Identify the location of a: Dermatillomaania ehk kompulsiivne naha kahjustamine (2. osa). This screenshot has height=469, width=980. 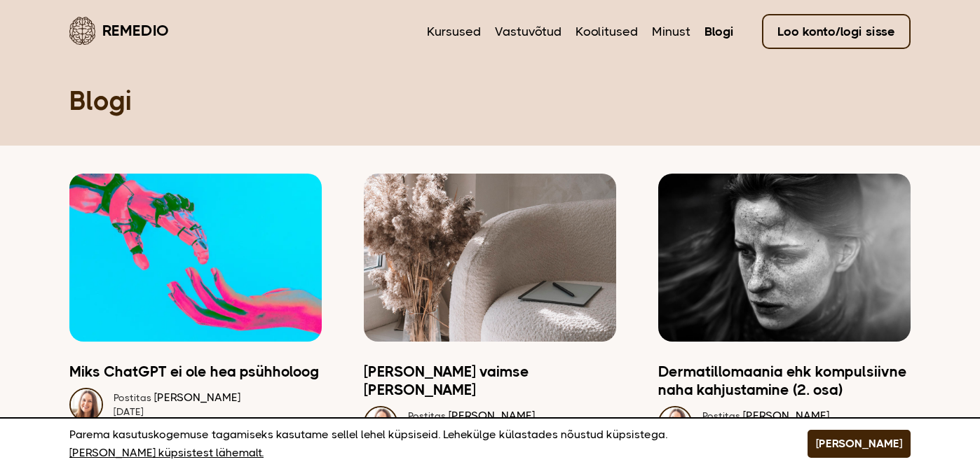
(784, 381).